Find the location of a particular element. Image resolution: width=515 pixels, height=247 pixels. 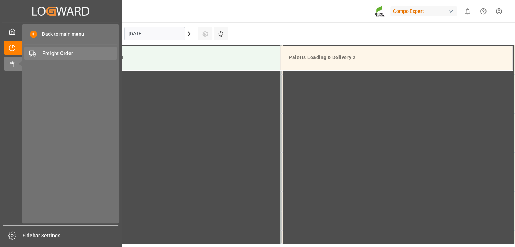

a: Freight Order is located at coordinates (70, 53).